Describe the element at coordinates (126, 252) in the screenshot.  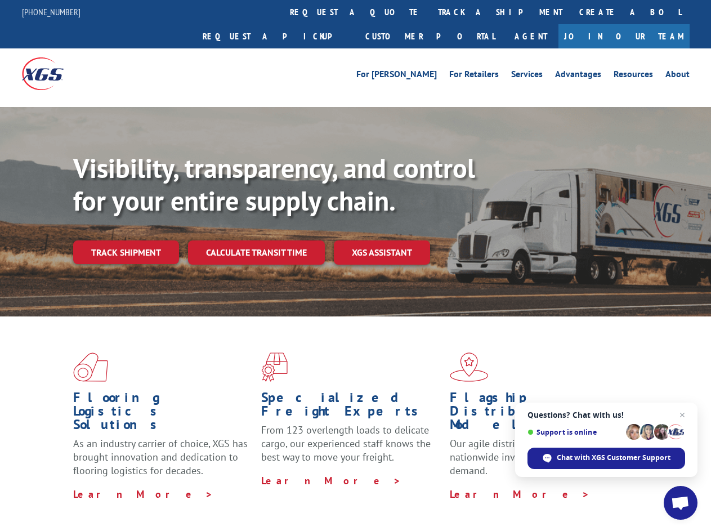
I see `a: Track shipment` at that location.